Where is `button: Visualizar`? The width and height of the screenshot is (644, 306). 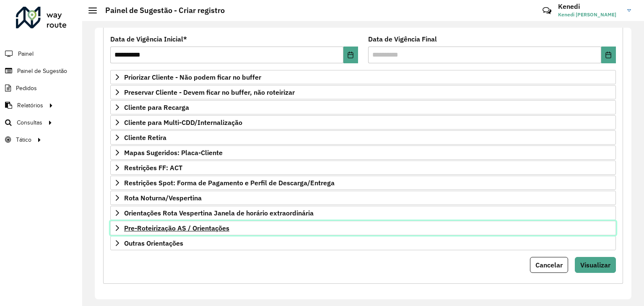 button: Visualizar is located at coordinates (595, 265).